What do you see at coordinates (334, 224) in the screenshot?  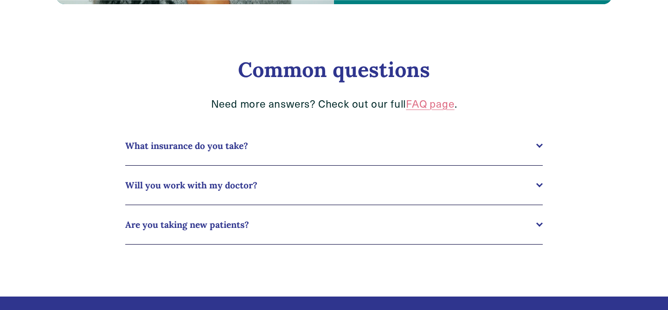 I see `button: Are you taking new patients?` at bounding box center [334, 224].